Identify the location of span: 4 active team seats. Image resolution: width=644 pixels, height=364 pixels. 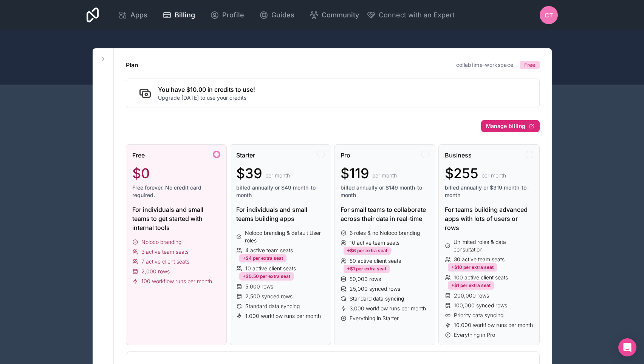
(269, 250).